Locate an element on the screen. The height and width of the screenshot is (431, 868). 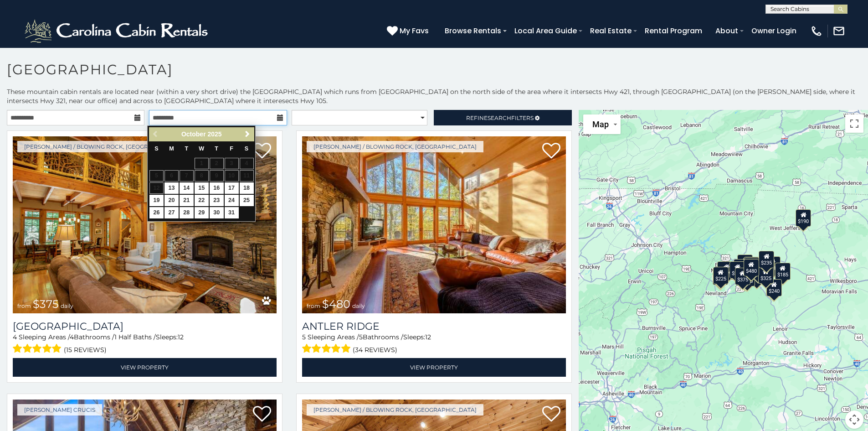
span: Monday is located at coordinates (172, 148).